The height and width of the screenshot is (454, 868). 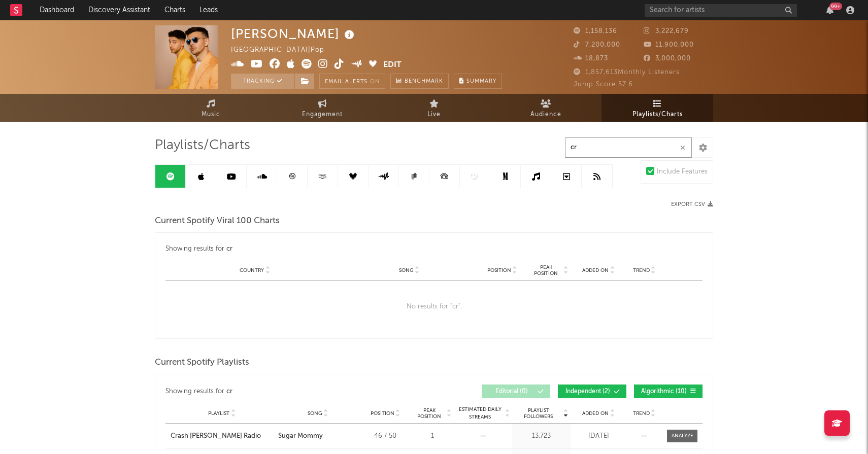 I want to click on input: Search Playlists/Charts, so click(x=628, y=148).